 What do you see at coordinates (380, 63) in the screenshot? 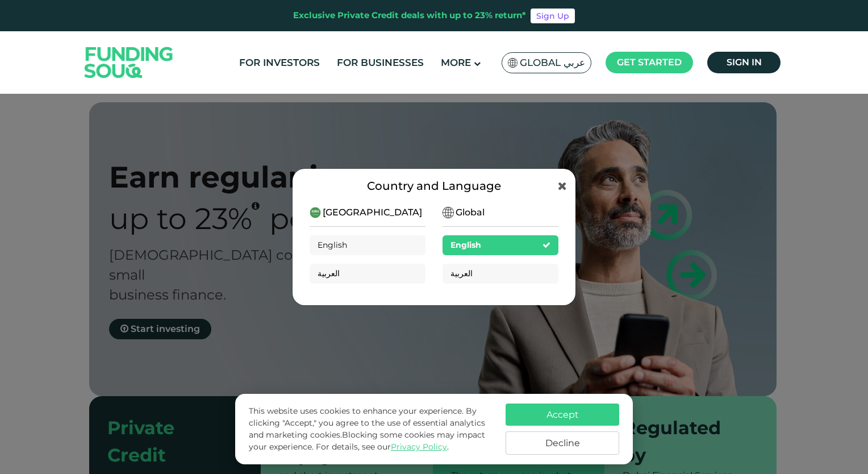
I see `a: For Businesses` at bounding box center [380, 63].